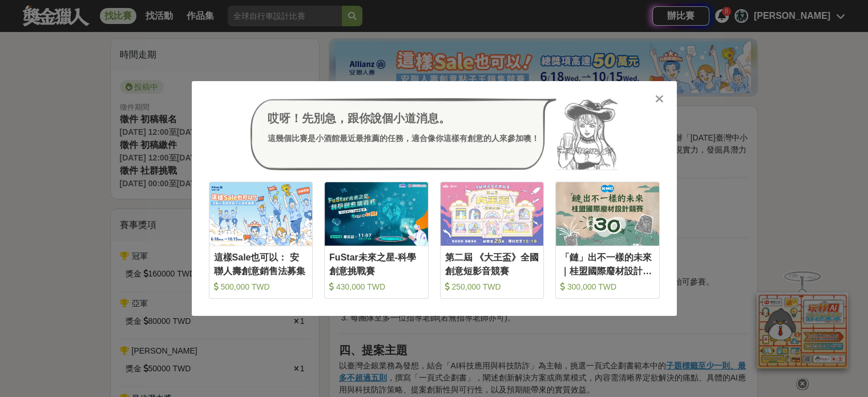  Describe the element at coordinates (492, 263) in the screenshot. I see `div: 第二屆 《大王盃》全國創意短影音競賽` at that location.